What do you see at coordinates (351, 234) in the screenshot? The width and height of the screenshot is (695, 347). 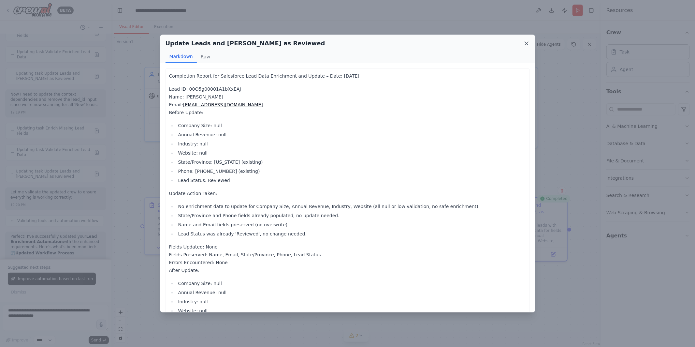 I see `li: Lead Status was already 'Reviewed', no change needed.` at bounding box center [351, 234].